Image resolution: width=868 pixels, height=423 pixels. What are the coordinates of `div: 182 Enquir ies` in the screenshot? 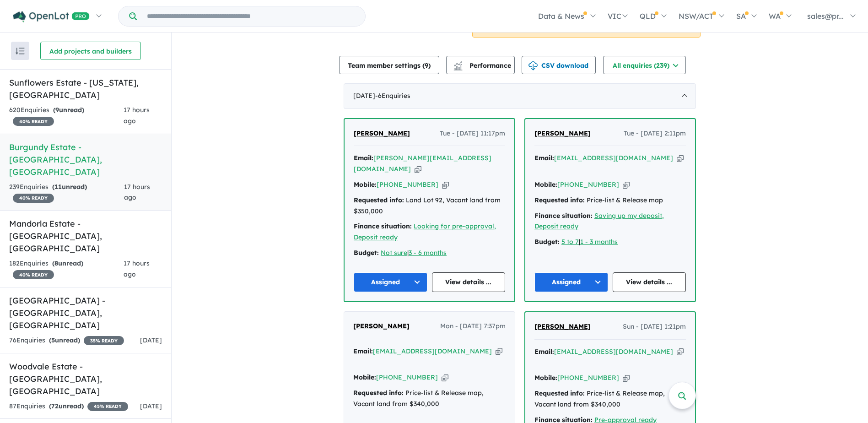 It's located at (66, 269).